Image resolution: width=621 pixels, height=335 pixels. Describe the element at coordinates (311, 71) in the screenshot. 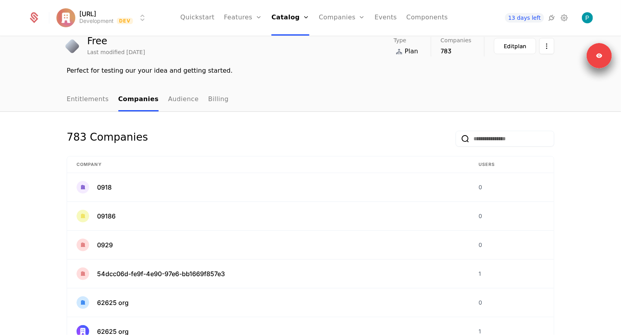

I see `div: Perfect for testing our your idea and getting started.` at that location.